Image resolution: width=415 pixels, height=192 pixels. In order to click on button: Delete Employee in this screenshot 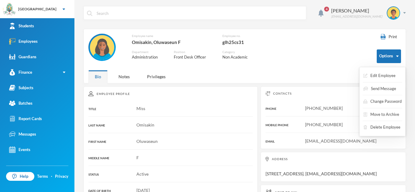, I will do `click(382, 128)`.